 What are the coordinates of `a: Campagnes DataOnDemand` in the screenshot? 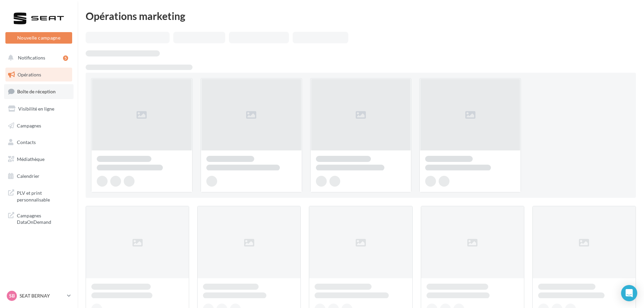 It's located at (39, 218).